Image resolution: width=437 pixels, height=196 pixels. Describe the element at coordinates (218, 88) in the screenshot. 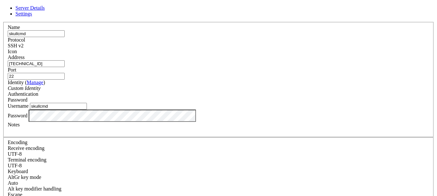

I see `div: Custom Identity` at that location.